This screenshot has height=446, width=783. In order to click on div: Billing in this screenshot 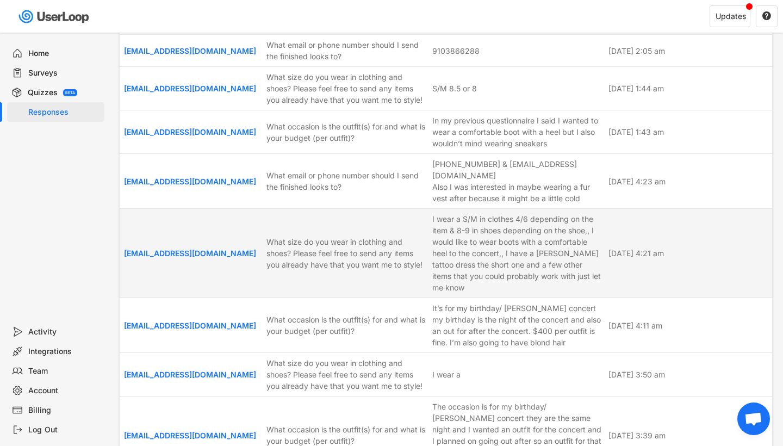, I will do `click(64, 410)`.